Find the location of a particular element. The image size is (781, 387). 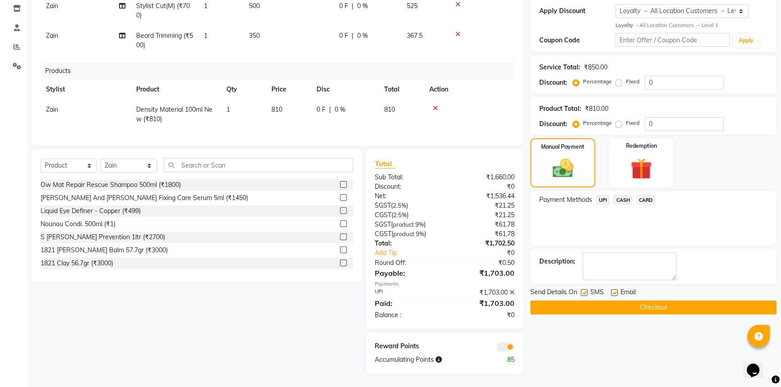

th: Disc is located at coordinates (345, 89).